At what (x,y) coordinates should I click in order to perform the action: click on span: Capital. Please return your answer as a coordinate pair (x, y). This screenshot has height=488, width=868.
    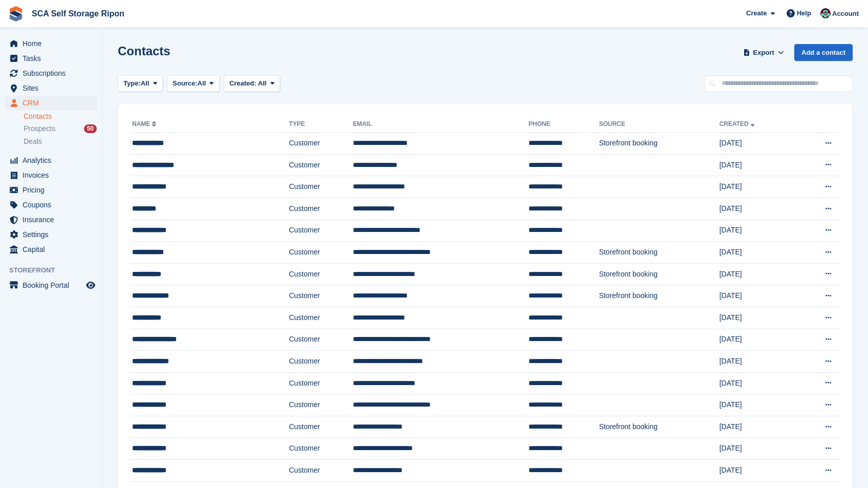
    Looking at the image, I should click on (53, 249).